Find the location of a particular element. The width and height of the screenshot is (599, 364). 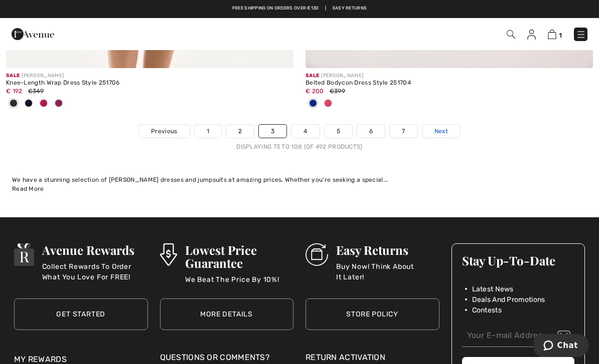

a: Get Started is located at coordinates (81, 314).